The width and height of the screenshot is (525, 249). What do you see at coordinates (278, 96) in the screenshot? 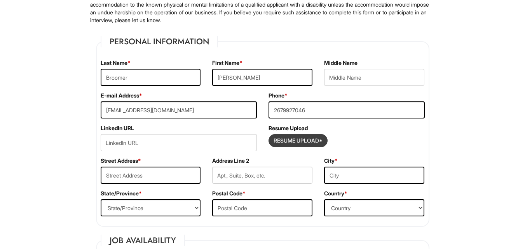
I see `label: Phone` at bounding box center [278, 96].